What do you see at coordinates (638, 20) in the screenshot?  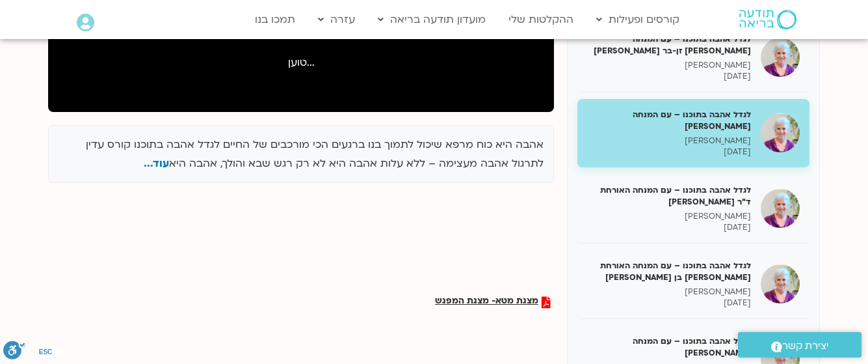 I see `a: קורסים ופעילות` at bounding box center [638, 20].